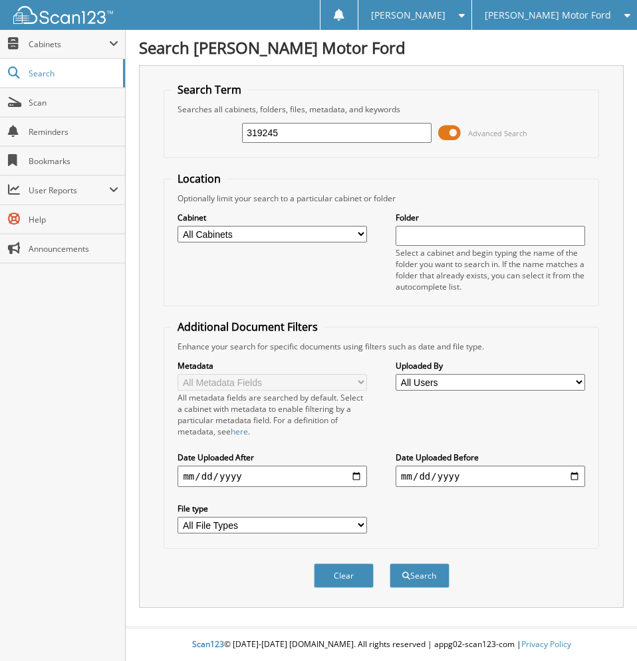 The height and width of the screenshot is (661, 637). I want to click on div: Optionally limit your search to a particular cabinet or folder, so click(381, 198).